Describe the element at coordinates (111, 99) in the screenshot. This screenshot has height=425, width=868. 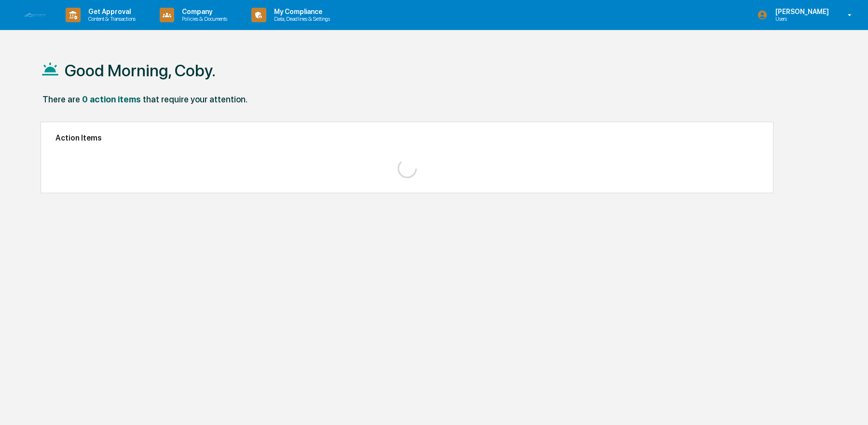
I see `div: 0 action items` at that location.